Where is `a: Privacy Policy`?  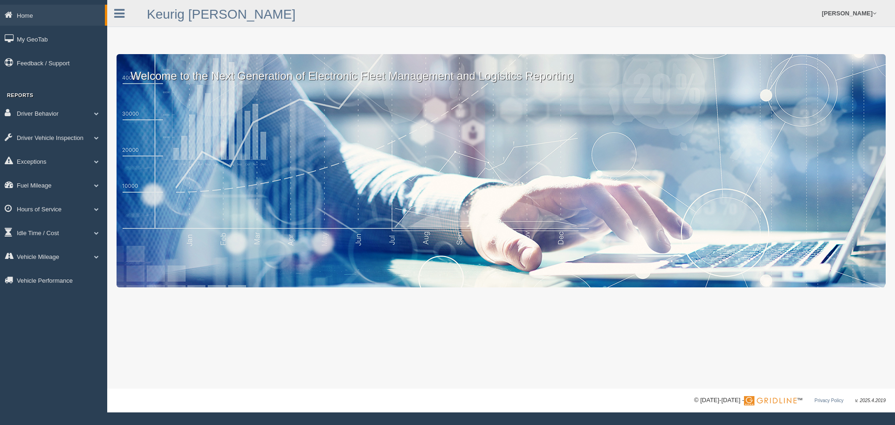
a: Privacy Policy is located at coordinates (829, 400).